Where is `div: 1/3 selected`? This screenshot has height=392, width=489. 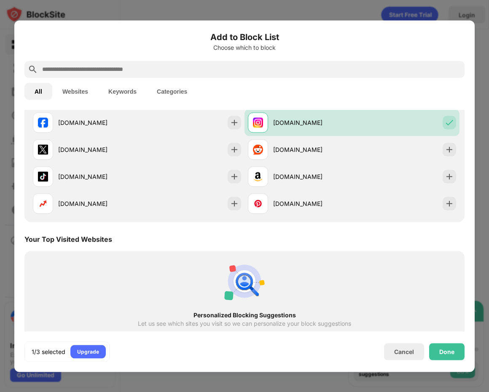 div: 1/3 selected is located at coordinates (48, 351).